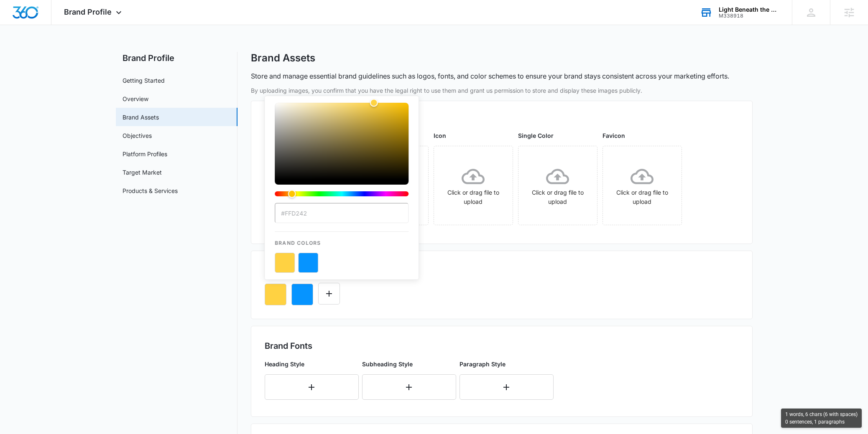 This screenshot has height=434, width=868. I want to click on div: Hue, so click(342, 194).